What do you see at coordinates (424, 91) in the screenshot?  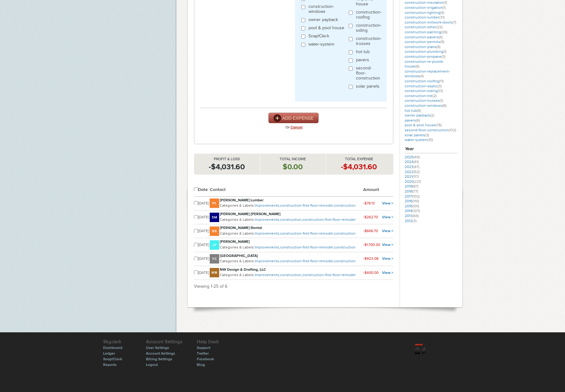 I see `a: construction-siding` at bounding box center [424, 91].